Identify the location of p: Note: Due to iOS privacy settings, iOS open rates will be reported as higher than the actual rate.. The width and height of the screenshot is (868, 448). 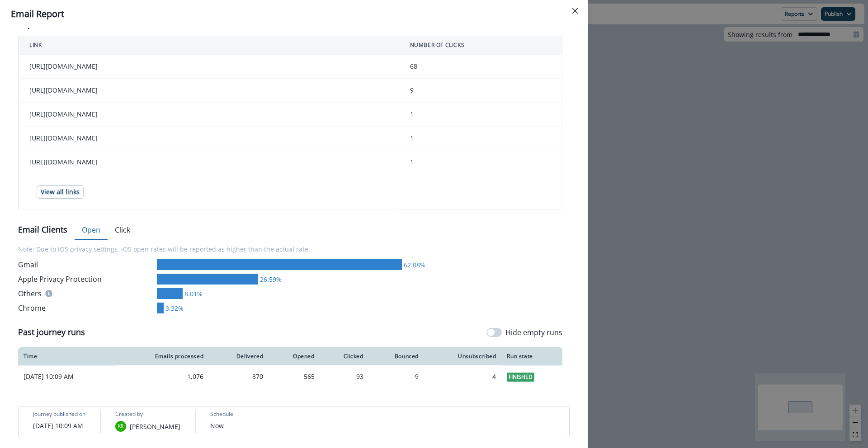
(290, 249).